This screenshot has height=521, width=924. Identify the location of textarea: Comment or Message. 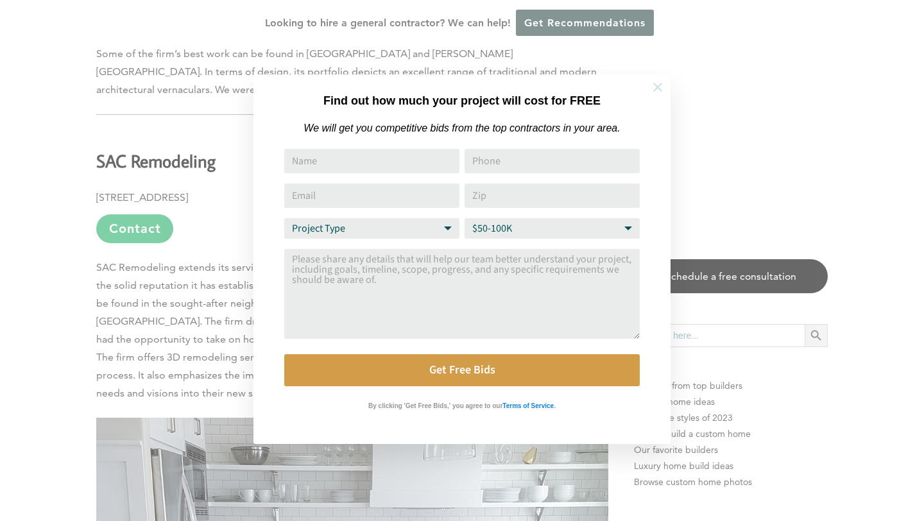
(462, 294).